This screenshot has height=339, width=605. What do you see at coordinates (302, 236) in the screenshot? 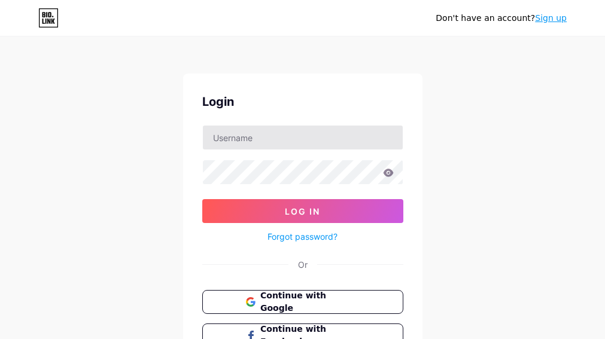
I see `a: Forgot password?` at bounding box center [302, 236].